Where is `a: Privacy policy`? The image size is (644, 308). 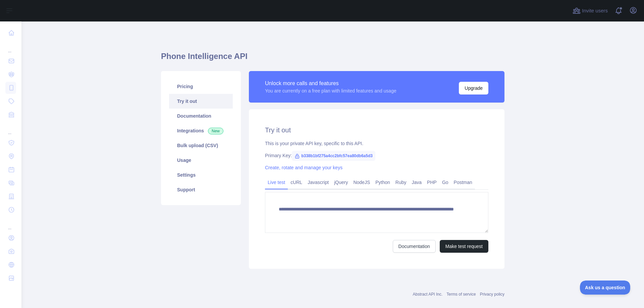 a: Privacy policy is located at coordinates (492, 294).